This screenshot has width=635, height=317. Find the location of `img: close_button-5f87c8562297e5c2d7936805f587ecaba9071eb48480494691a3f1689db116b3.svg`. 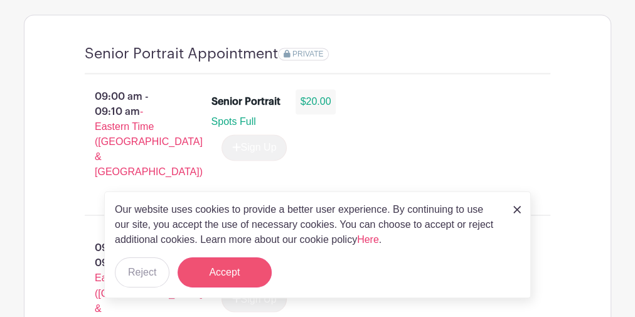

img: close_button-5f87c8562297e5c2d7936805f587ecaba9071eb48480494691a3f1689db116b3.svg is located at coordinates (517, 210).